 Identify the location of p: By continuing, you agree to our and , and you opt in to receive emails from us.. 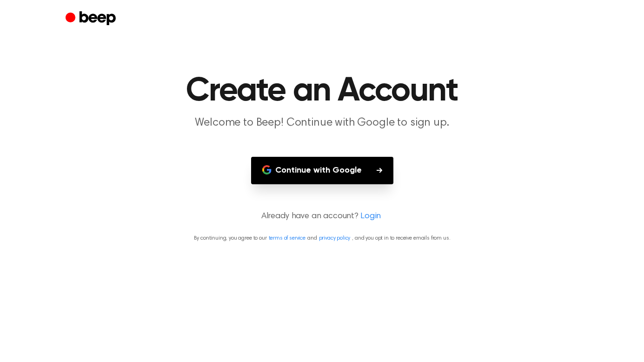
(321, 238).